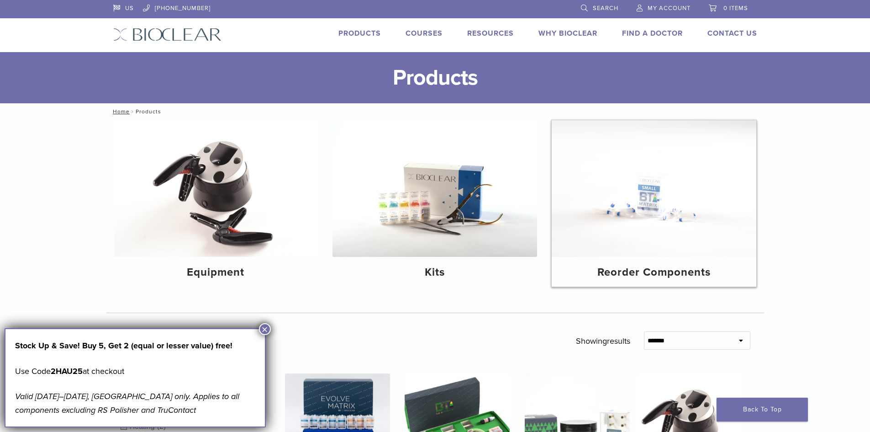 The height and width of the screenshot is (432, 870). Describe the element at coordinates (424, 33) in the screenshot. I see `a: Courses` at that location.